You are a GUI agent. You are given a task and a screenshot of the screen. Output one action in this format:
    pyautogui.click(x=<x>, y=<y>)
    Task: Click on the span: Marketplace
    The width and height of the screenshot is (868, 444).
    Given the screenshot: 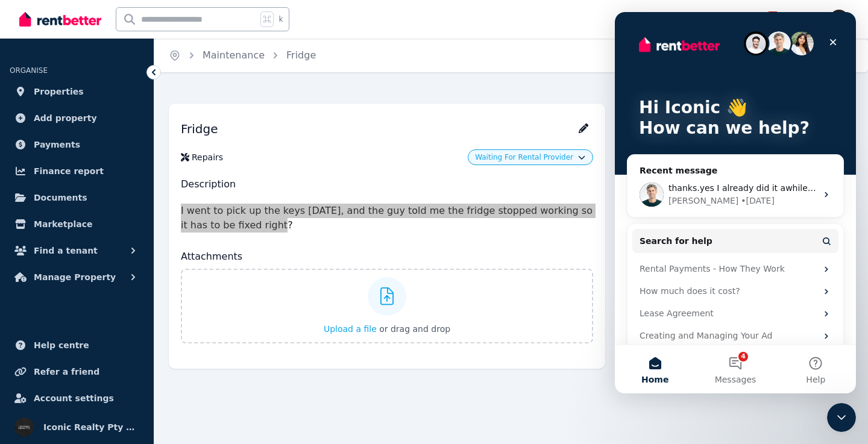 What is the action you would take?
    pyautogui.click(x=62, y=224)
    